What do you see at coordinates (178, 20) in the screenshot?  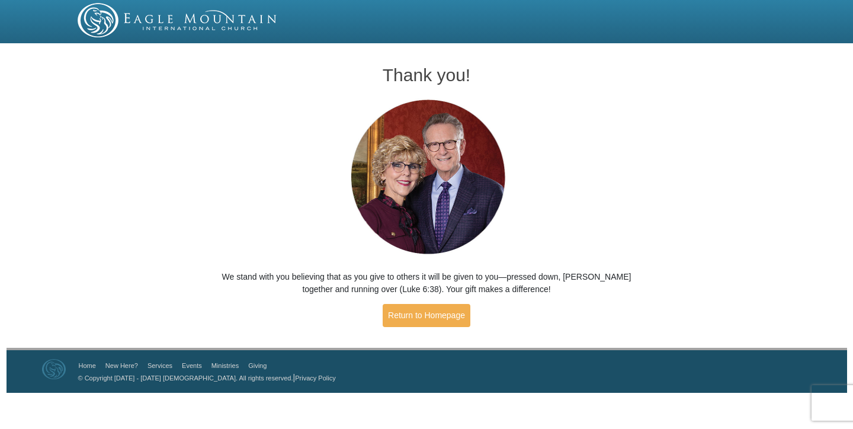 I see `img: EMIC` at bounding box center [178, 20].